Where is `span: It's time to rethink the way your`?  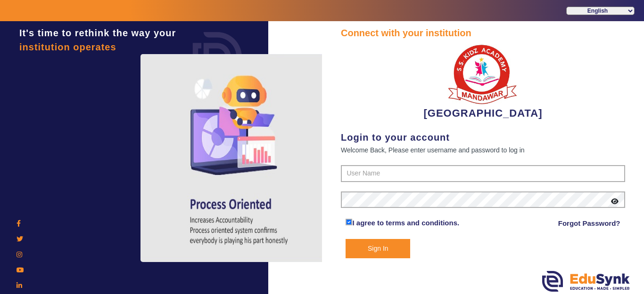 span: It's time to rethink the way your is located at coordinates (97, 33).